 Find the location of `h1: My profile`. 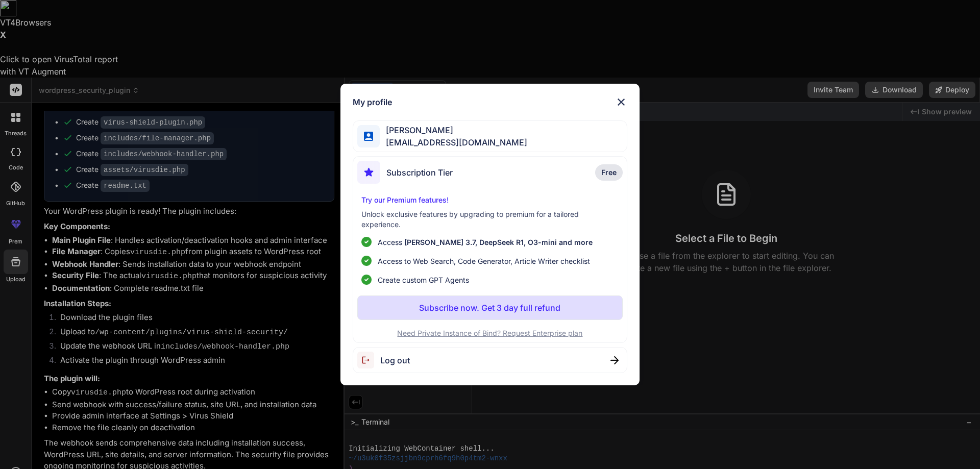

h1: My profile is located at coordinates (371, 102).